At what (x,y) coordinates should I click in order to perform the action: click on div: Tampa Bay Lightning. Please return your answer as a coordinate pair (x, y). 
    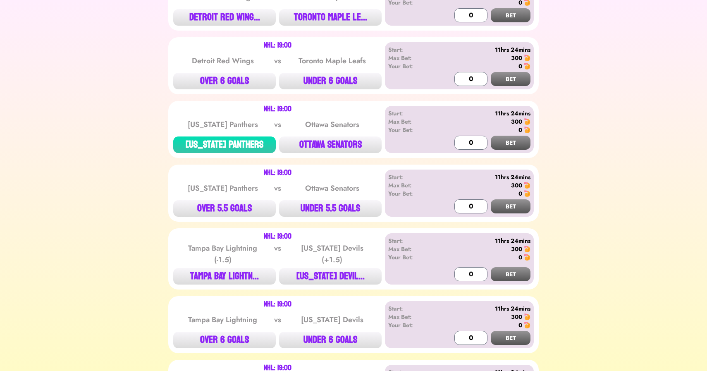
    Looking at the image, I should click on (223, 320).